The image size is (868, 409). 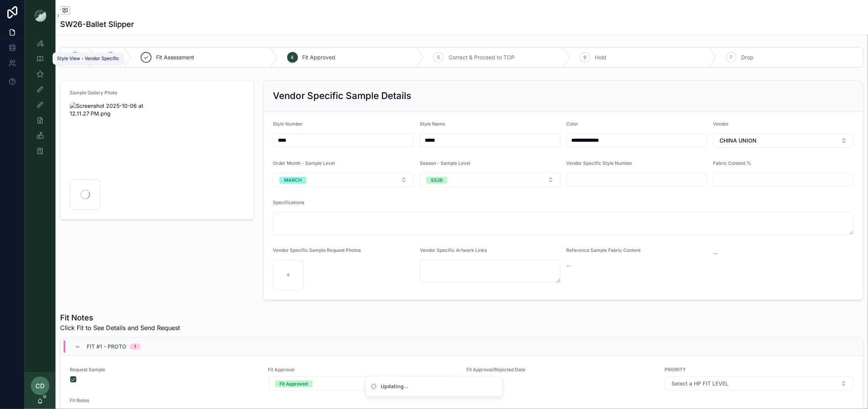 I want to click on span: Fabric Content %, so click(x=732, y=163).